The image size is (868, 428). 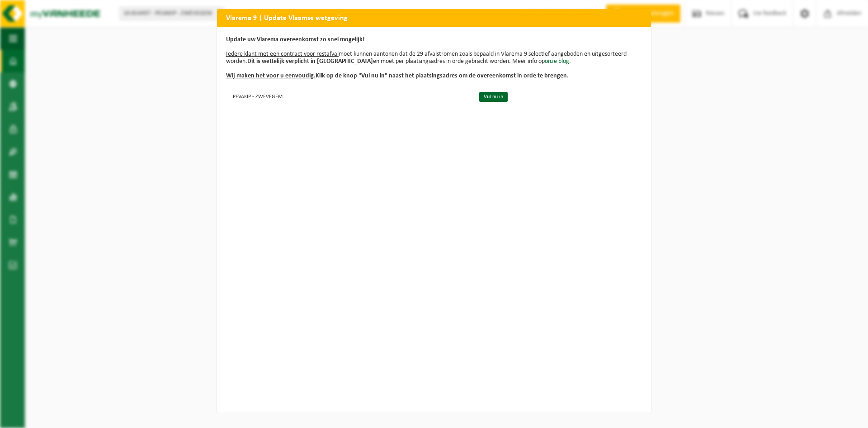 I want to click on td: PEVAKIP - ZWEVEGEM, so click(x=349, y=96).